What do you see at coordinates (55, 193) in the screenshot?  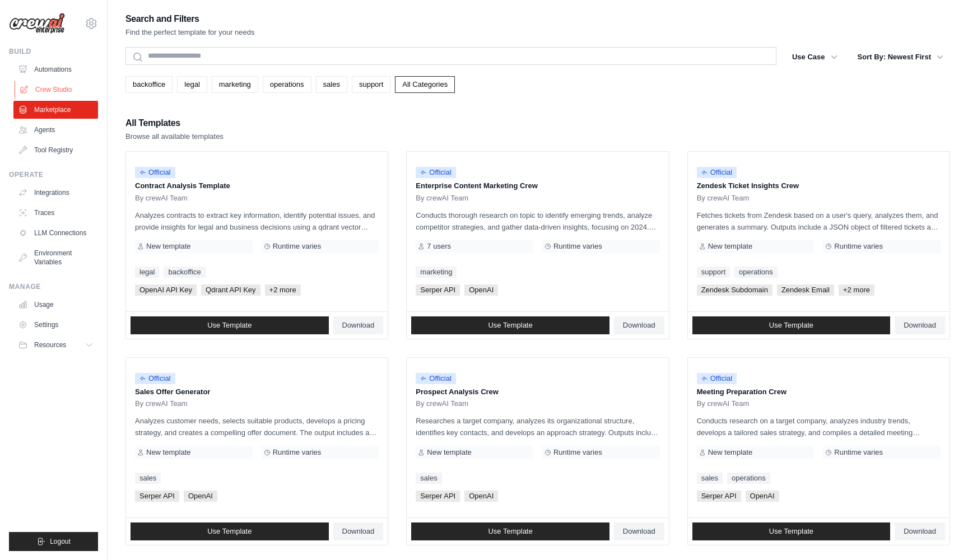 I see `a: Integrations` at bounding box center [55, 193].